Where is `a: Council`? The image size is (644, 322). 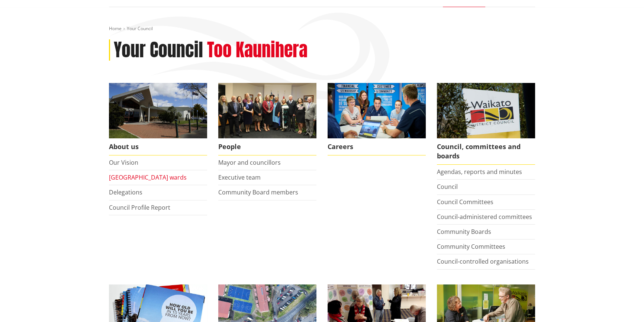 a: Council is located at coordinates (447, 187).